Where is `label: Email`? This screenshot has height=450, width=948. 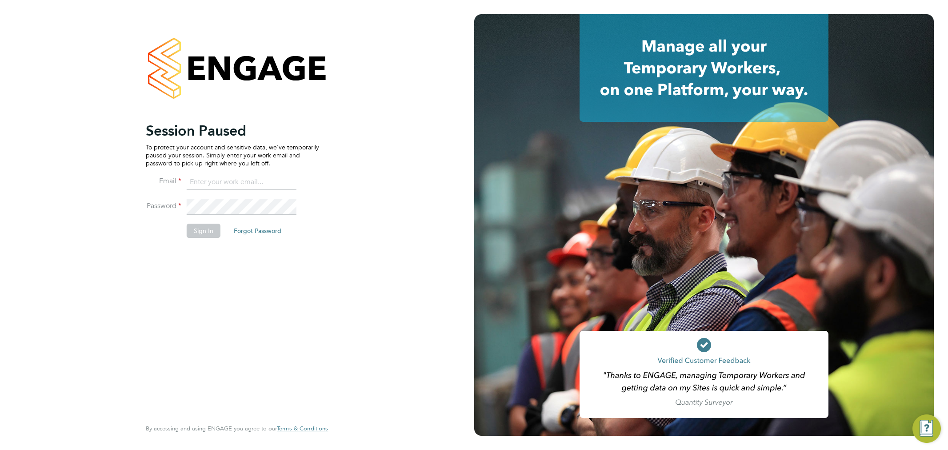 label: Email is located at coordinates (164, 181).